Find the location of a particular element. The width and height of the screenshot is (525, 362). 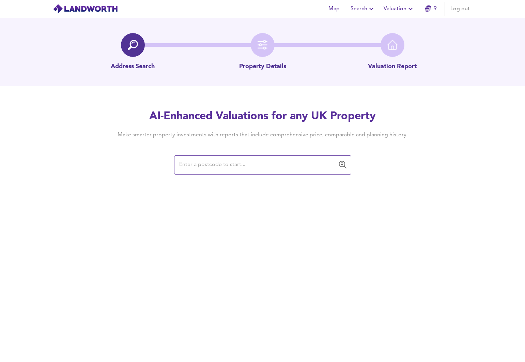

a: 9 is located at coordinates (430, 9).